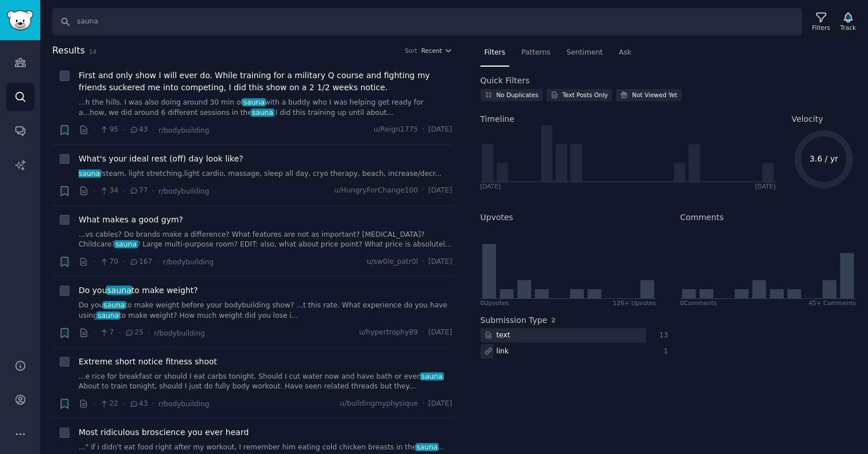 The height and width of the screenshot is (454, 868). What do you see at coordinates (427, 22) in the screenshot?
I see `input: Search Keyword` at bounding box center [427, 22].